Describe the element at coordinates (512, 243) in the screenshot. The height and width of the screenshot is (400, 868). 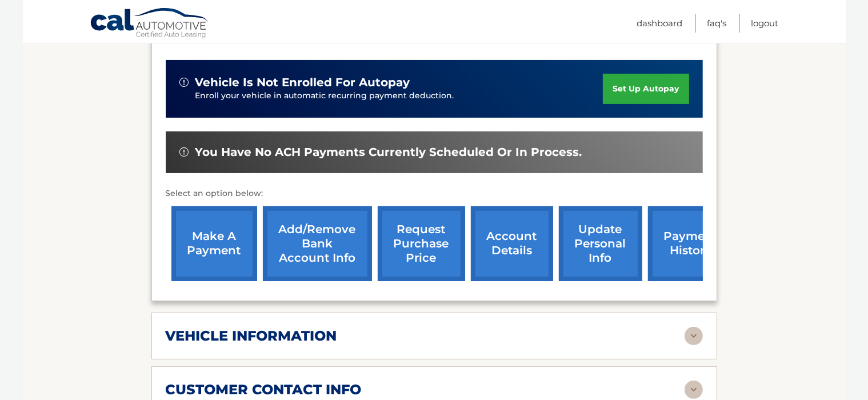
I see `a: account details` at that location.